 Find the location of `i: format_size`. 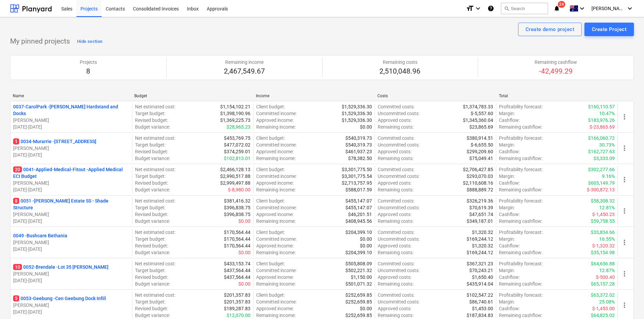

i: format_size is located at coordinates (470, 8).